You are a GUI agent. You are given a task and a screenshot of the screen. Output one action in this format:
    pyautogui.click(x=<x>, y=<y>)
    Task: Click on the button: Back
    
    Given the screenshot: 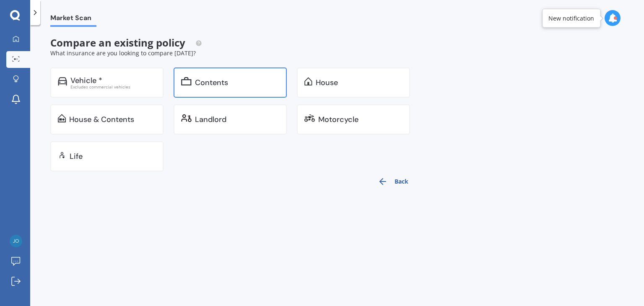 What is the action you would take?
    pyautogui.click(x=393, y=181)
    